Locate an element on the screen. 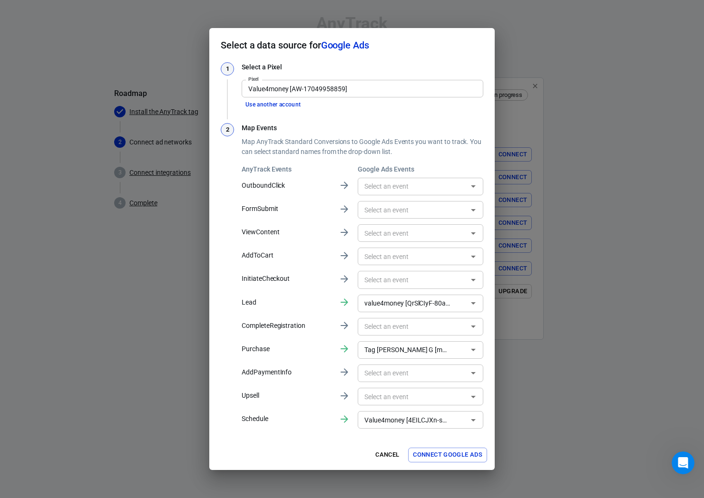  p: AddPaymentInfo is located at coordinates (286, 372).